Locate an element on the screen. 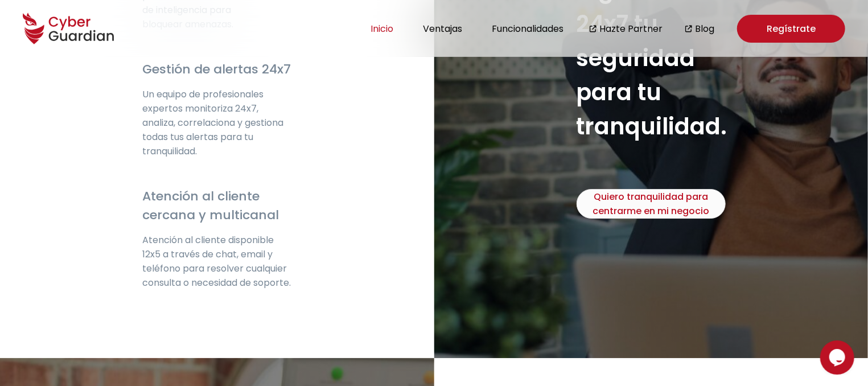 This screenshot has width=868, height=386. button: Ventajas is located at coordinates (442, 29).